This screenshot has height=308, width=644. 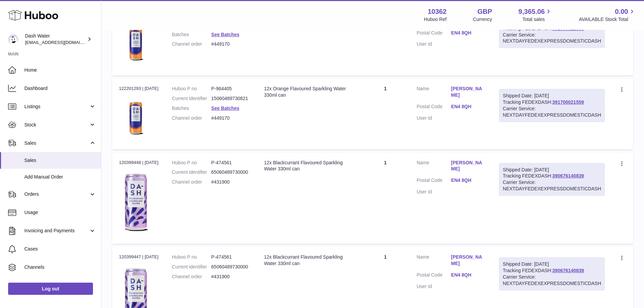 I want to click on span: Channels, so click(x=61, y=267).